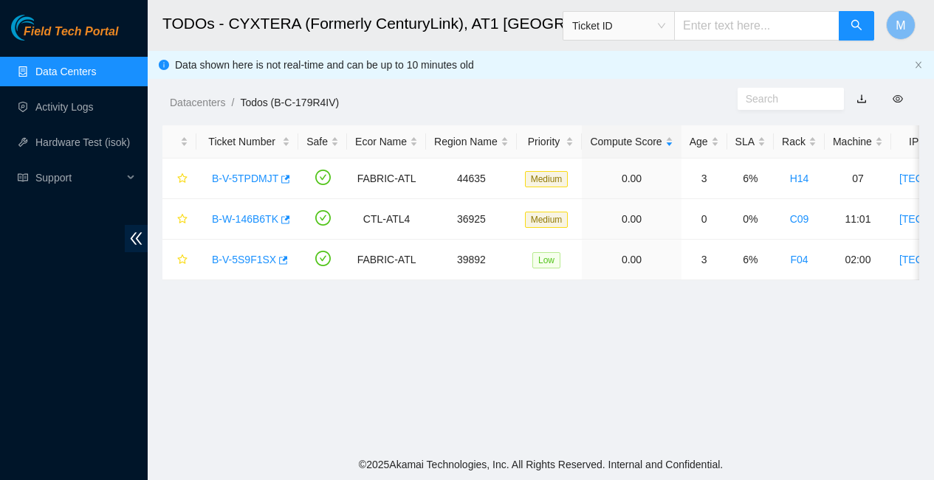  Describe the element at coordinates (245, 219) in the screenshot. I see `a: B-W-146B6TK` at that location.